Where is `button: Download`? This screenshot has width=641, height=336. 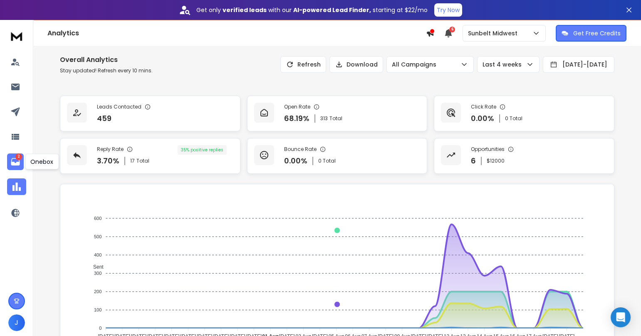 button: Download is located at coordinates (356, 64).